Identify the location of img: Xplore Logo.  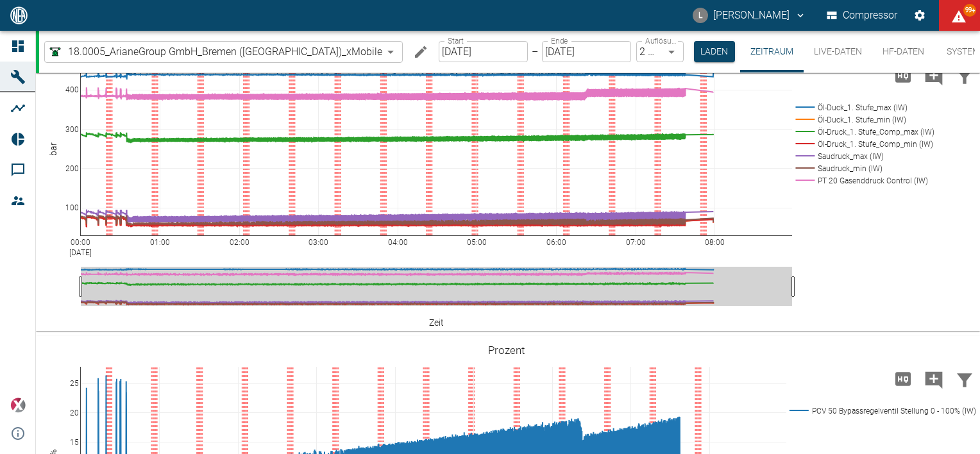
(18, 405).